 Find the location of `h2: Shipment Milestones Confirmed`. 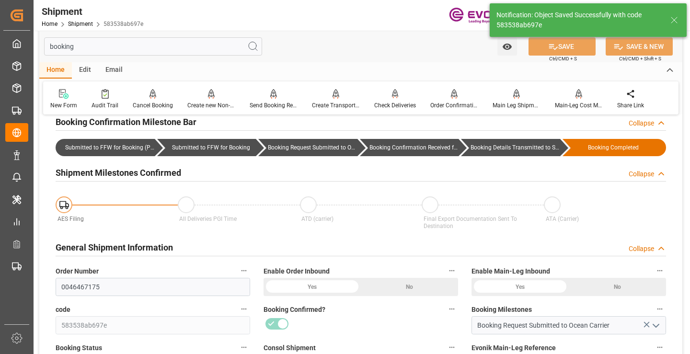

h2: Shipment Milestones Confirmed is located at coordinates (118, 173).